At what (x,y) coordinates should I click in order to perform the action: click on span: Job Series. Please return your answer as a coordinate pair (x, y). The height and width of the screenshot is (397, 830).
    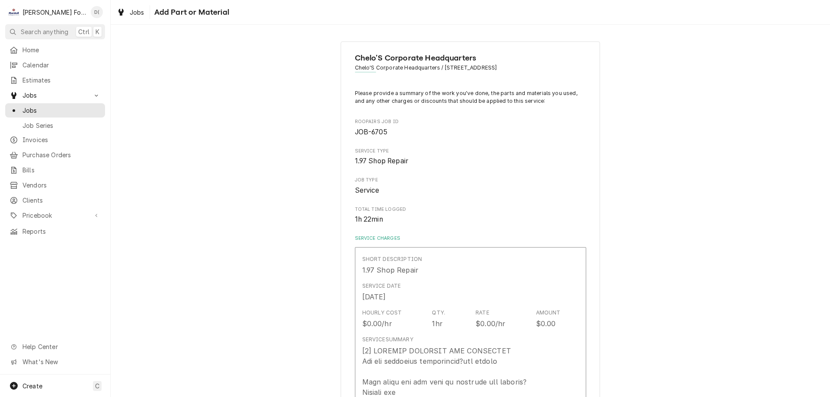
    Looking at the image, I should click on (61, 125).